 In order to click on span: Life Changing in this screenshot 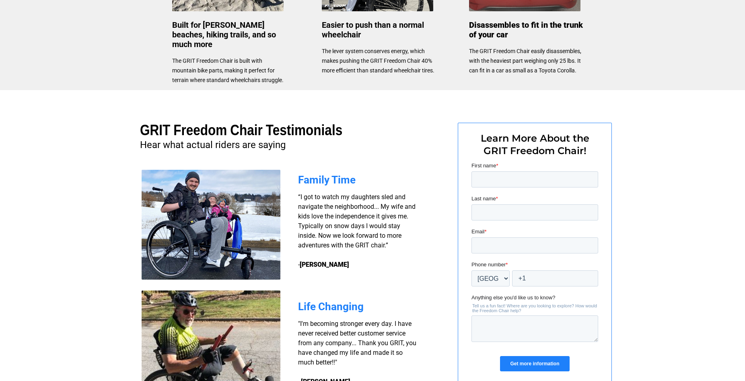, I will do `click(331, 307)`.